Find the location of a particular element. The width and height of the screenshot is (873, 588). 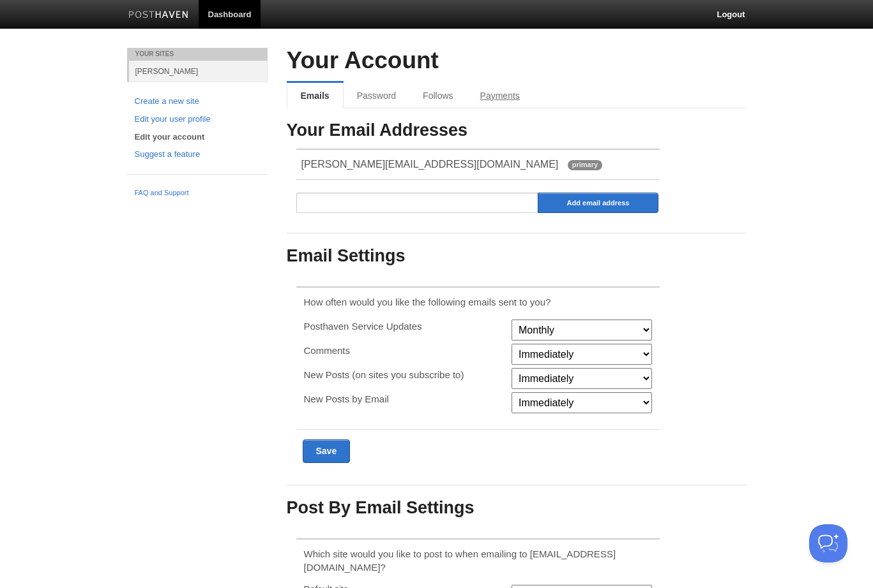

li: Your Sites is located at coordinates (198, 54).